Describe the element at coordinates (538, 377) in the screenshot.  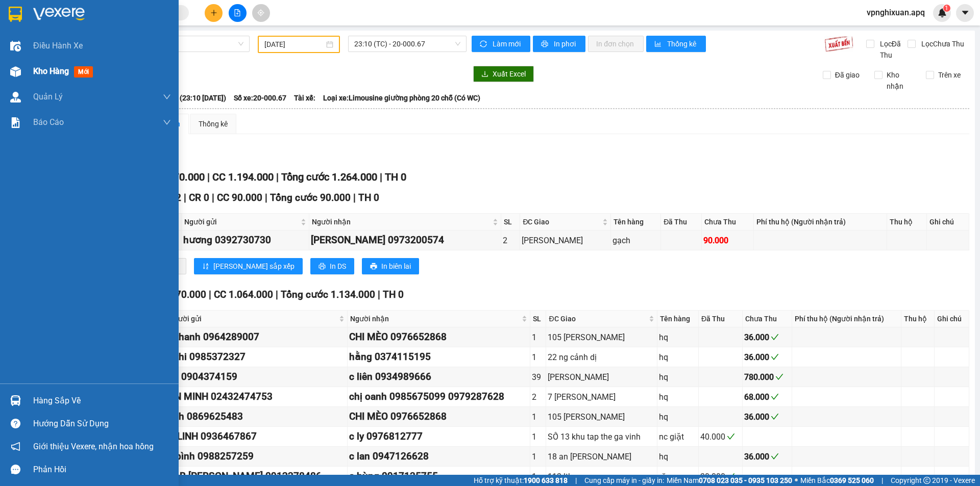
I see `div: 39` at that location.